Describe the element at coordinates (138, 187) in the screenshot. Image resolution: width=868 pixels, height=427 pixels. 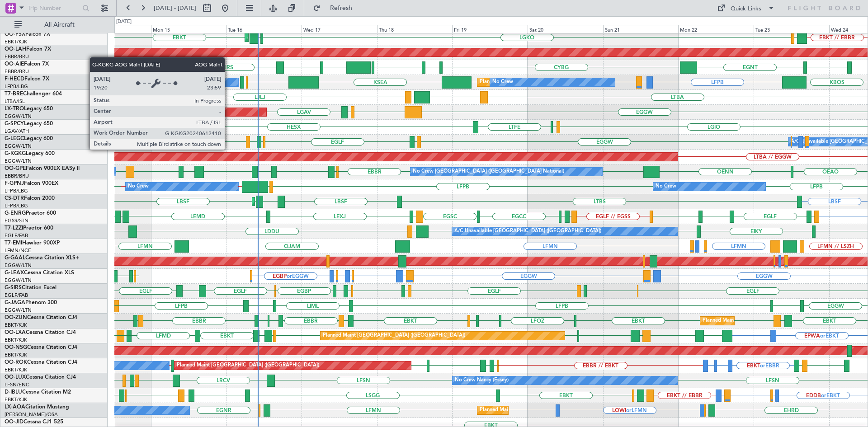
I see `div: No Crew` at that location.